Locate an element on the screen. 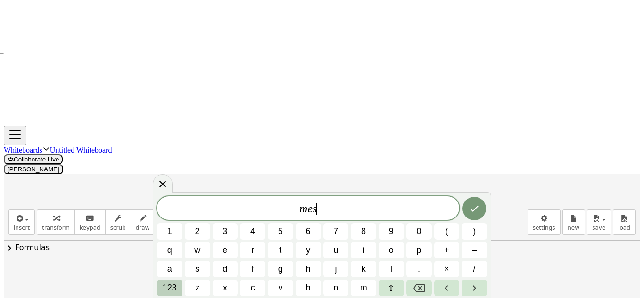 The height and width of the screenshot is (298, 644). button: u is located at coordinates (336, 250).